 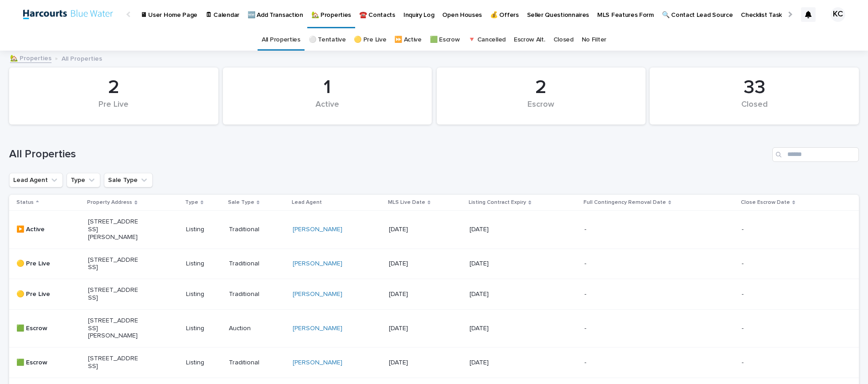 What do you see at coordinates (369, 40) in the screenshot?
I see `a: 🟡 Pre Live` at bounding box center [369, 40].